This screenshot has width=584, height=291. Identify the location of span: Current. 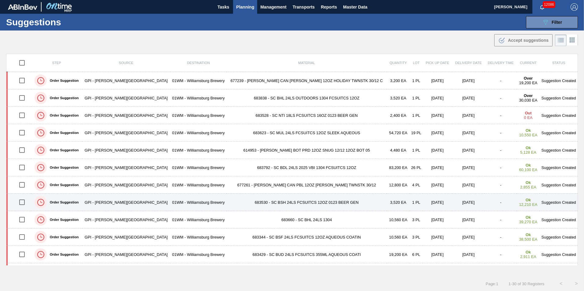
(528, 63).